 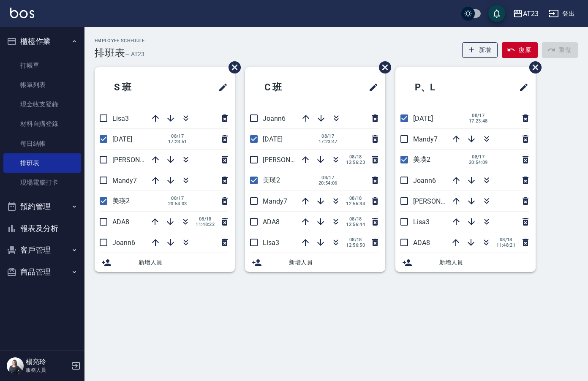 What do you see at coordinates (506, 245) in the screenshot?
I see `span: 11:48:21` at bounding box center [506, 245].